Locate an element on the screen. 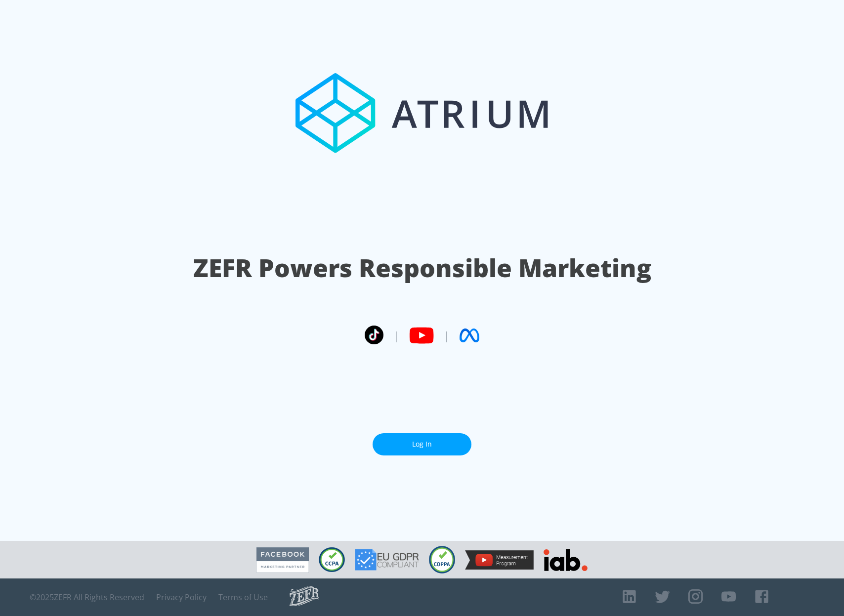 This screenshot has width=844, height=616. img: CCPA Compliant is located at coordinates (332, 560).